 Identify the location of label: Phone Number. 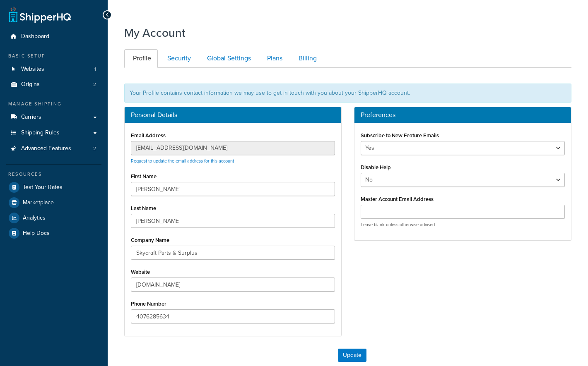
(148, 303).